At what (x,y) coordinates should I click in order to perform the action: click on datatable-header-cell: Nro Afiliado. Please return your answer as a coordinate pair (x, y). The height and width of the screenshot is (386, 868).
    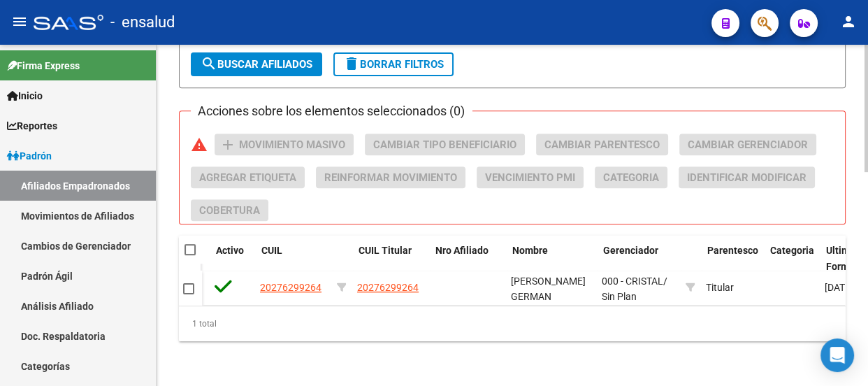
    Looking at the image, I should click on (469, 259).